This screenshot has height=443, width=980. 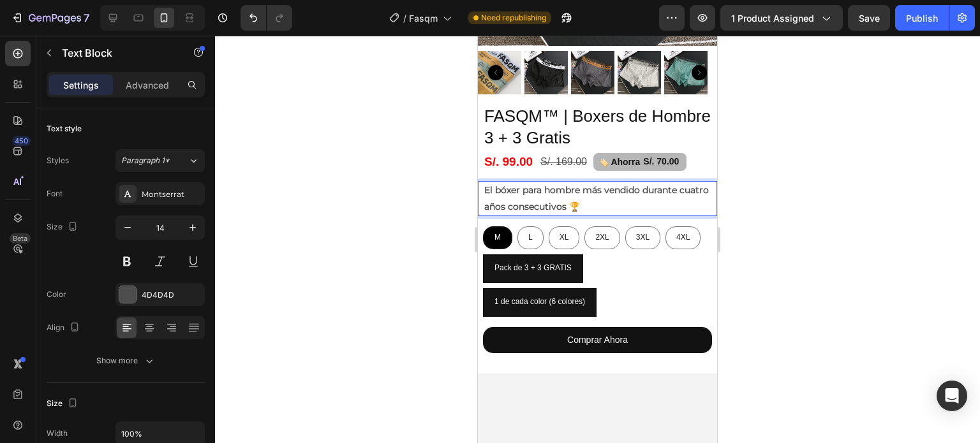 What do you see at coordinates (57, 434) in the screenshot?
I see `div: Width` at bounding box center [57, 434].